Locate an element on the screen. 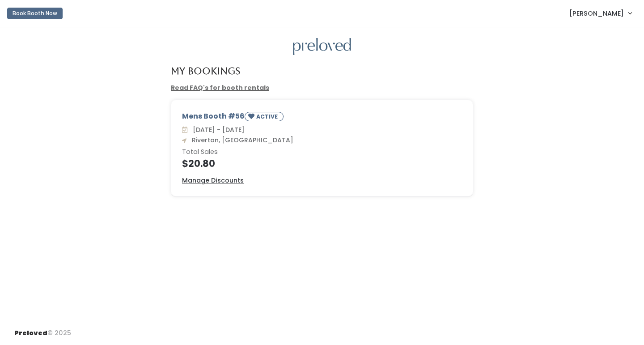  small: ACTIVE is located at coordinates (268, 116).